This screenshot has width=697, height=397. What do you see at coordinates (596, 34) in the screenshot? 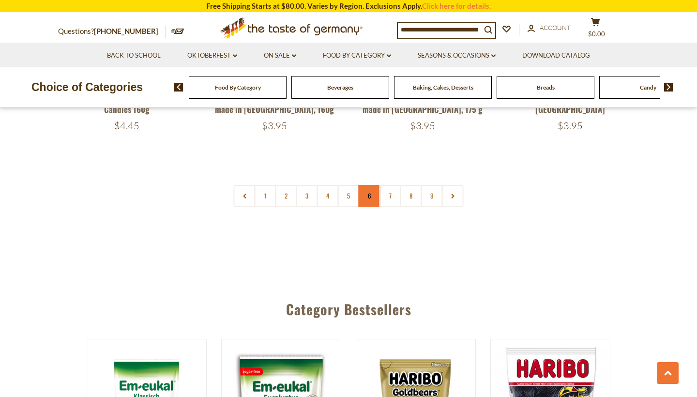
I see `span: $0.00` at bounding box center [596, 34].